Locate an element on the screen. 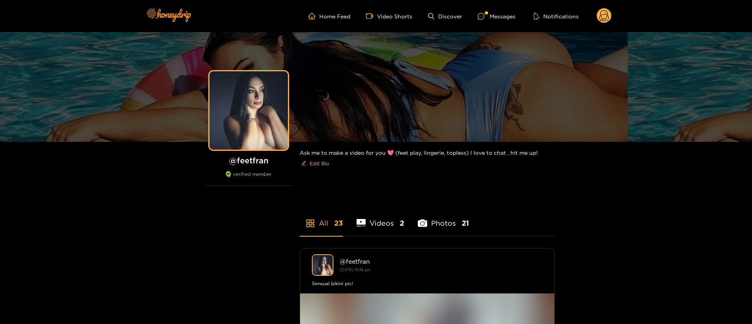  div: Sensual bikini pic! is located at coordinates (427, 284).